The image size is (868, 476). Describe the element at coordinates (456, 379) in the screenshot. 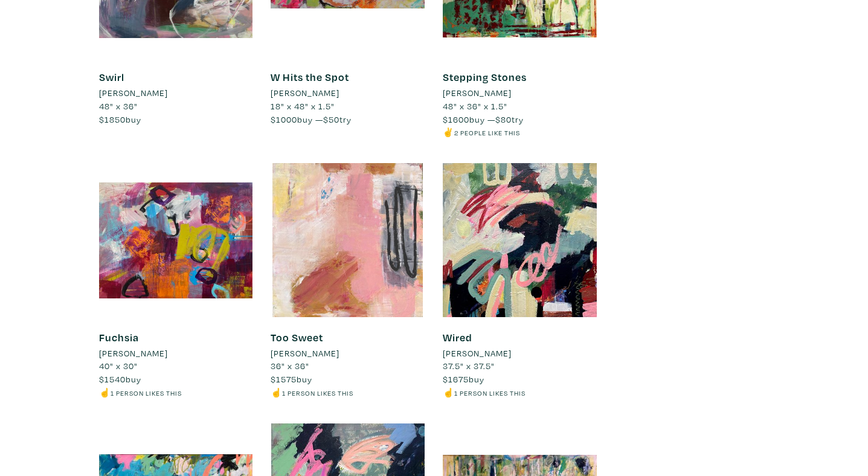

I see `span: $1675` at that location.